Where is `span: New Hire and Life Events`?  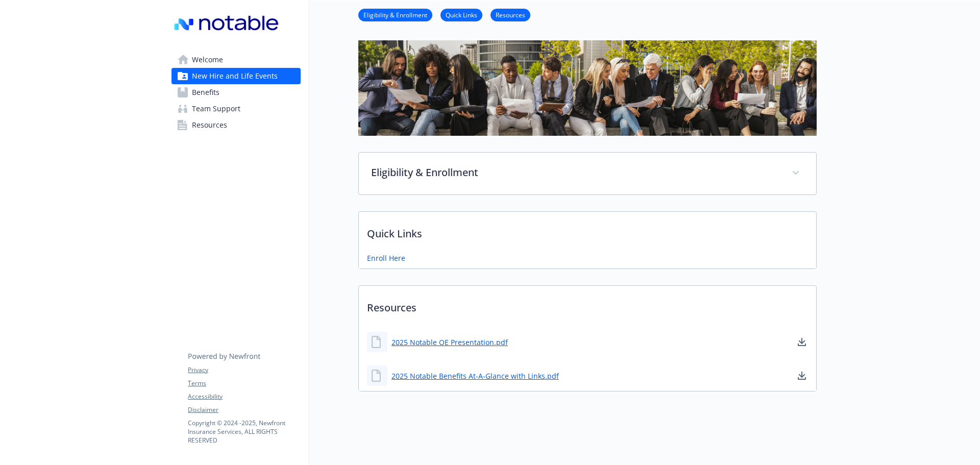 span: New Hire and Life Events is located at coordinates (235, 76).